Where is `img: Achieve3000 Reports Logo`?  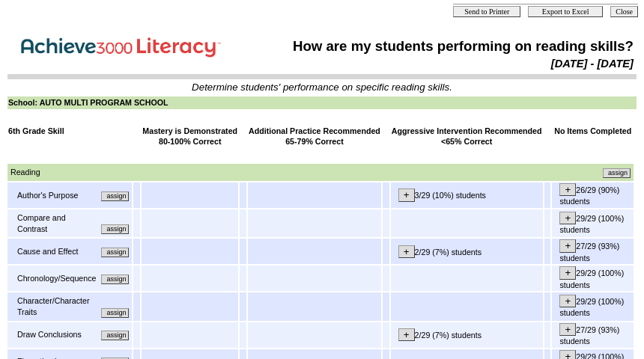 img: Achieve3000 Reports Logo is located at coordinates (123, 45).